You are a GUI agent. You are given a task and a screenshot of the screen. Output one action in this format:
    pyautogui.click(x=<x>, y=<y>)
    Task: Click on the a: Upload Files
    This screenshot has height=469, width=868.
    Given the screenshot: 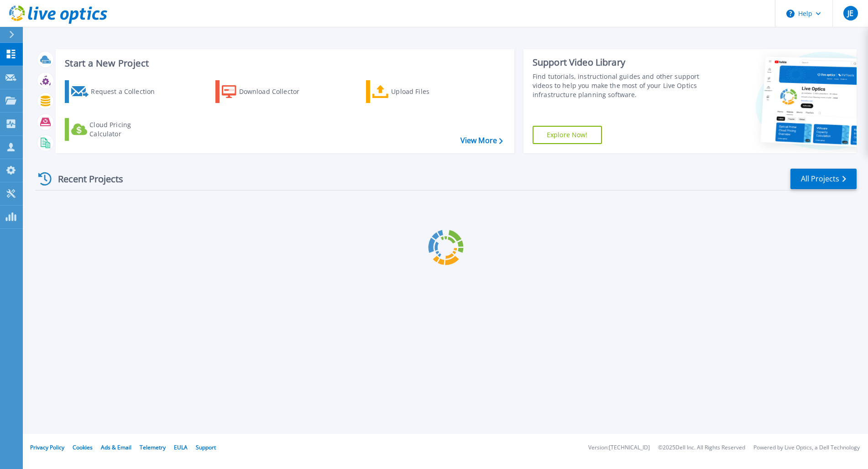 What is the action you would take?
    pyautogui.click(x=416, y=92)
    